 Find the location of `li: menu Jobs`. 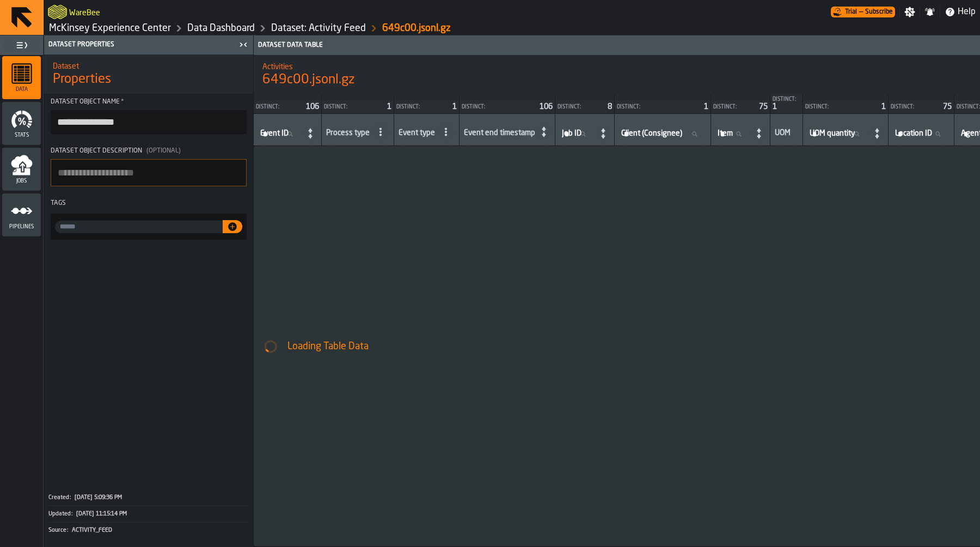

li: menu Jobs is located at coordinates (22, 169).